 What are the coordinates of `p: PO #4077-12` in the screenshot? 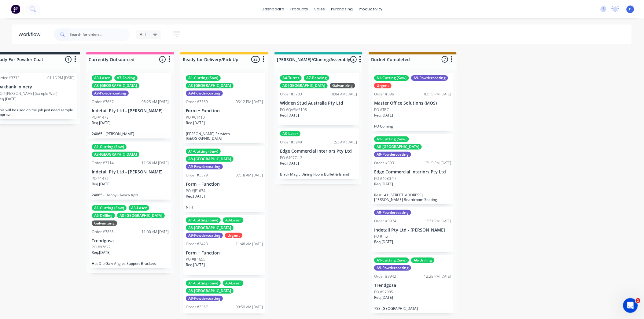 It's located at (291, 158).